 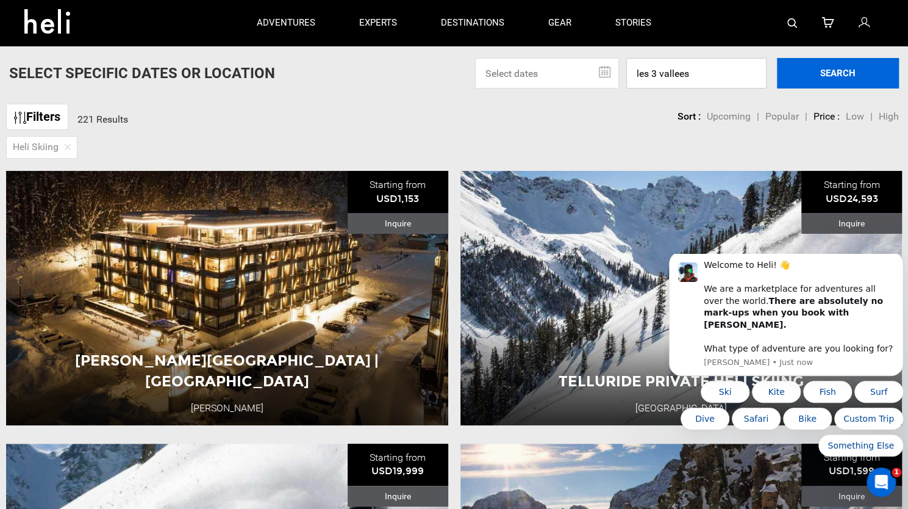 I want to click on span: High, so click(x=889, y=116).